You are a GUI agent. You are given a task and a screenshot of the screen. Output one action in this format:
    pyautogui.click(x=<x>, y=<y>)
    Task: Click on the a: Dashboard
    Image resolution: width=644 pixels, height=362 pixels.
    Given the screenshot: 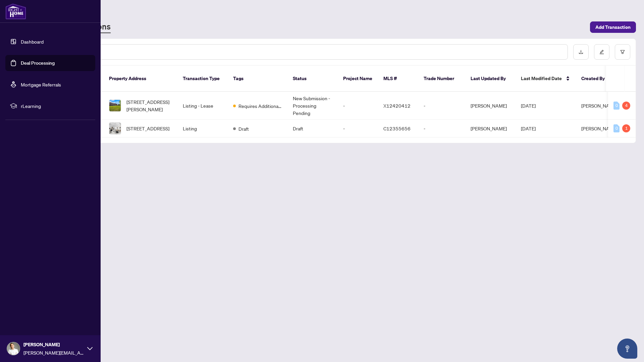 What is the action you would take?
    pyautogui.click(x=33, y=42)
    